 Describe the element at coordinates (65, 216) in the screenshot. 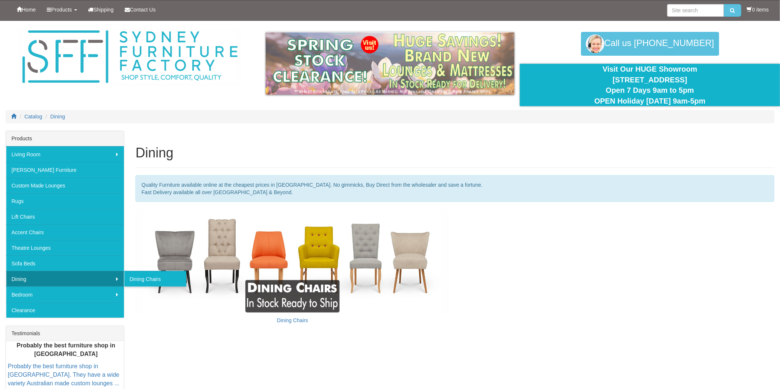

I see `a: Lift Chairs` at that location.